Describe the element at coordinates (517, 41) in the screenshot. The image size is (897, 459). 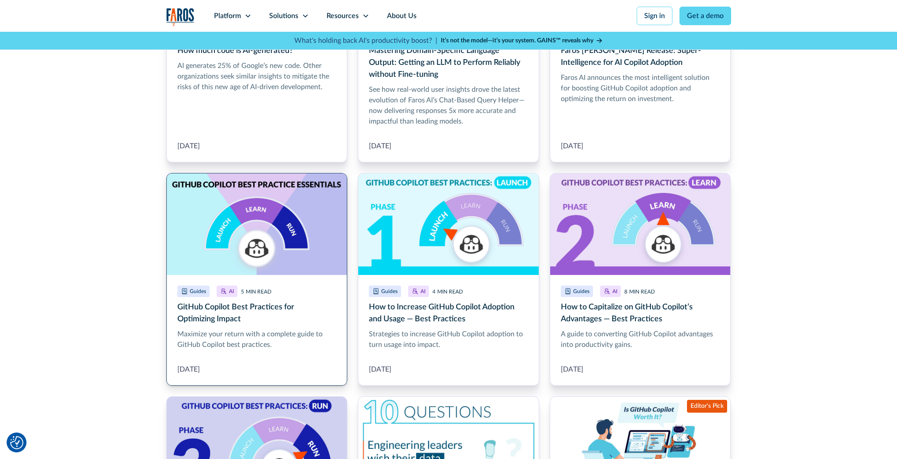
I see `strong: It’s not the model—it’s your system. GAINS™ reveals why` at that location.